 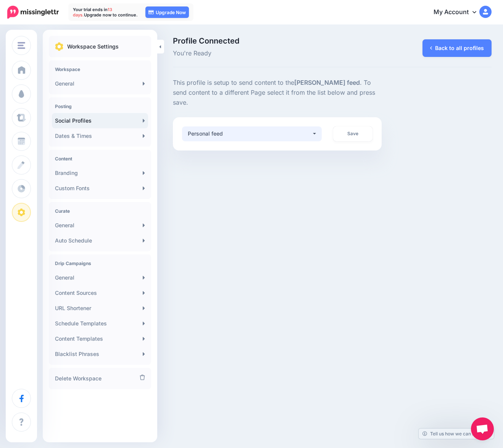 What do you see at coordinates (100, 378) in the screenshot?
I see `a: Delete Workspace` at bounding box center [100, 378].